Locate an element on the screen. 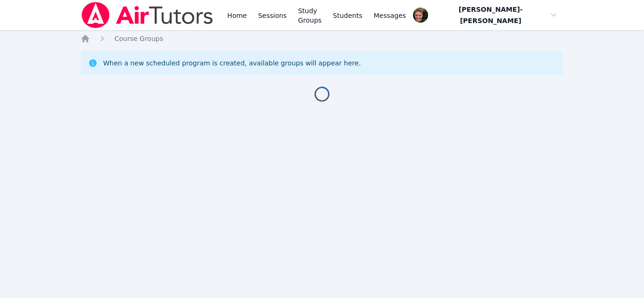  img: Air Tutors is located at coordinates (147, 15).